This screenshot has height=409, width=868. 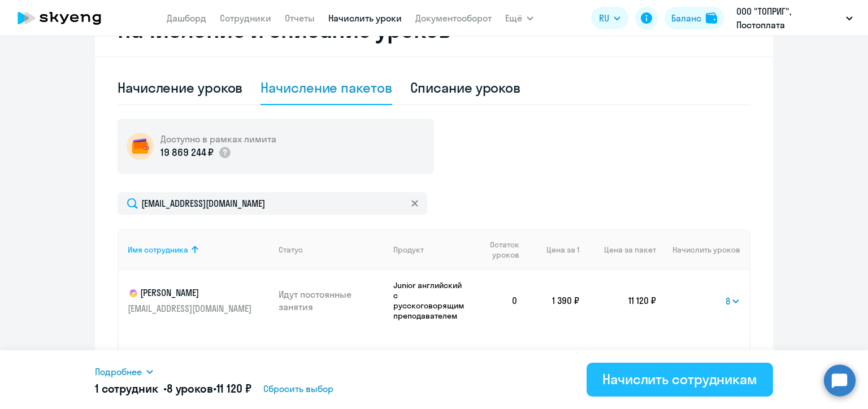 What do you see at coordinates (134, 293) in the screenshot?
I see `img: child` at bounding box center [134, 293].